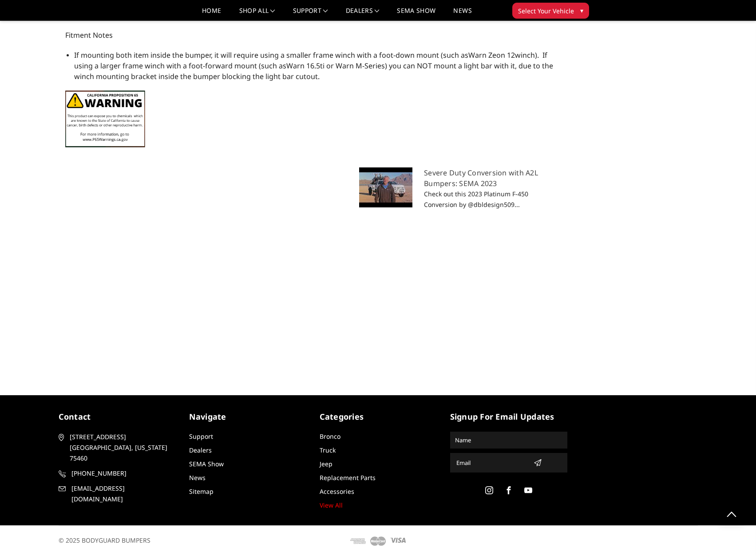  Describe the element at coordinates (459, 178) in the screenshot. I see `h5: Severe Duty Conversion with A2L Bumpers: SEMA 2023` at that location.